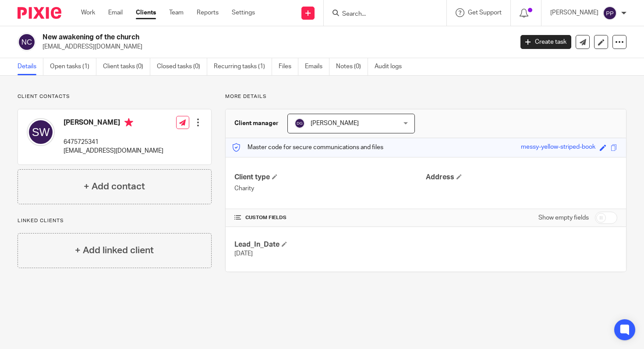  Describe the element at coordinates (256, 123) in the screenshot. I see `h3: Client manager` at that location.